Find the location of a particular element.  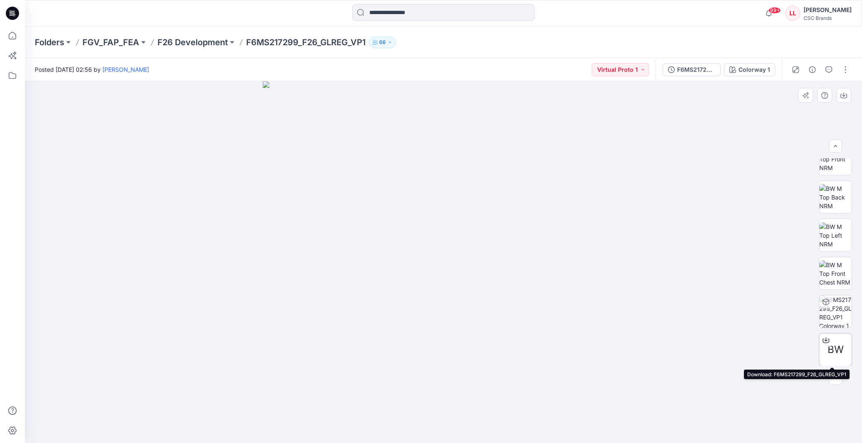

p: F6MS217299_F26_GLREG_VP1 is located at coordinates (306, 42).